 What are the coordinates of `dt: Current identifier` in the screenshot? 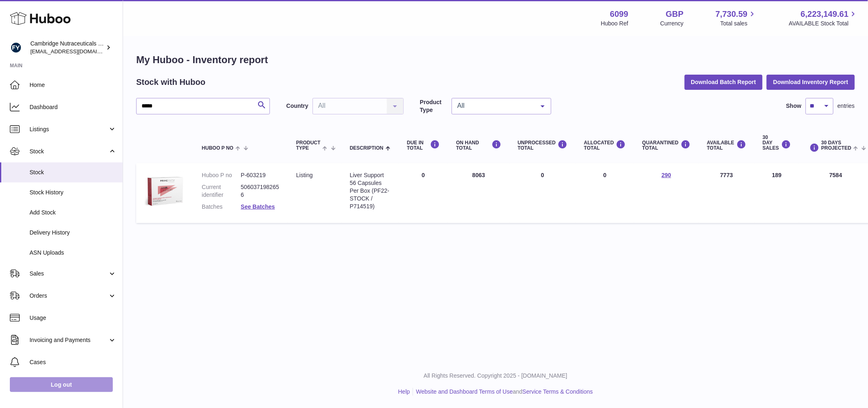 It's located at (221, 191).